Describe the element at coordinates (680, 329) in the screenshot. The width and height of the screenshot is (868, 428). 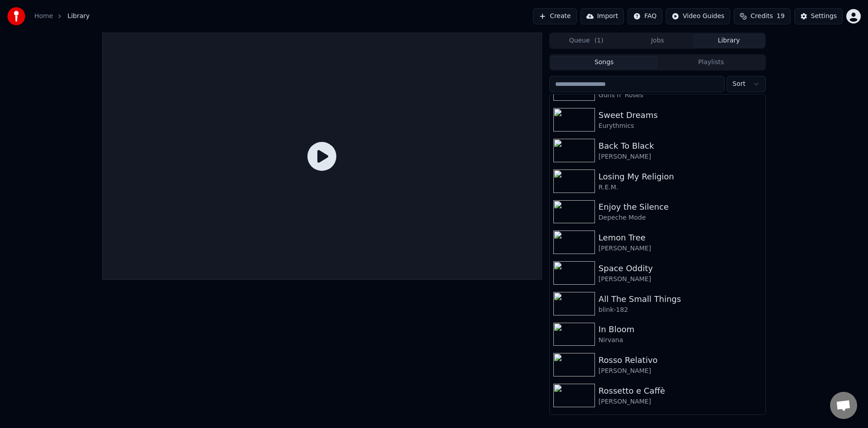
I see `div: In Bloom` at that location.